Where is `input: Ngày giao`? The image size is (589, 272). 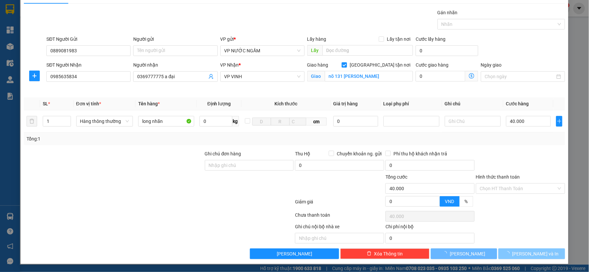
input: Ngày giao is located at coordinates (520, 77).